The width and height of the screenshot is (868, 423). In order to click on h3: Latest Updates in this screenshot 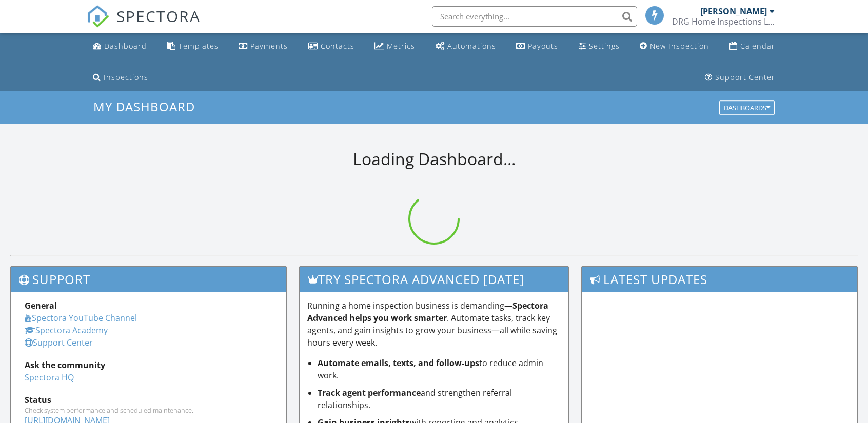, I will do `click(720, 279)`.